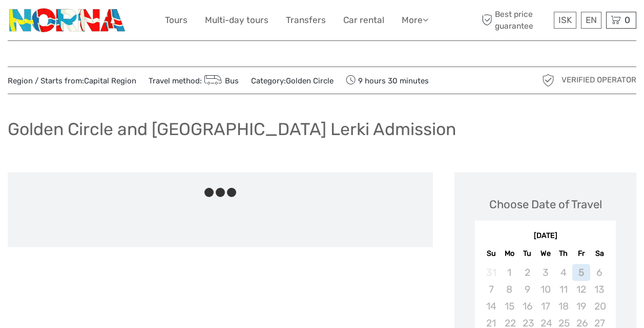 This screenshot has width=644, height=328. What do you see at coordinates (176, 20) in the screenshot?
I see `a: Tours` at bounding box center [176, 20].